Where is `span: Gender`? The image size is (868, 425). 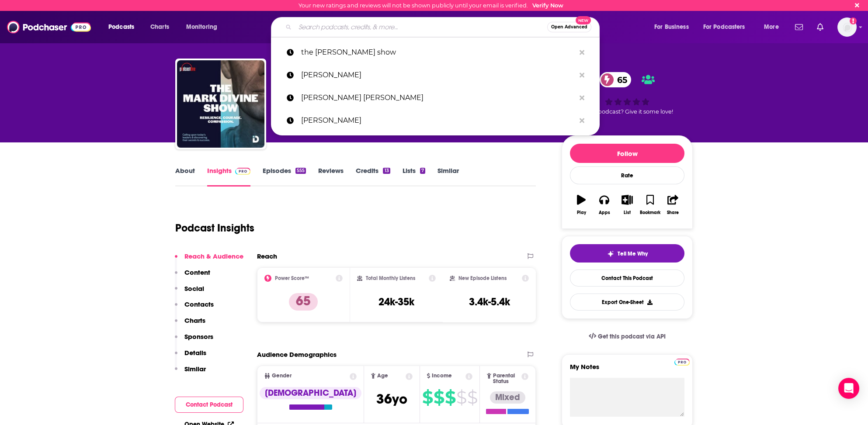 span: Gender is located at coordinates (281, 375).